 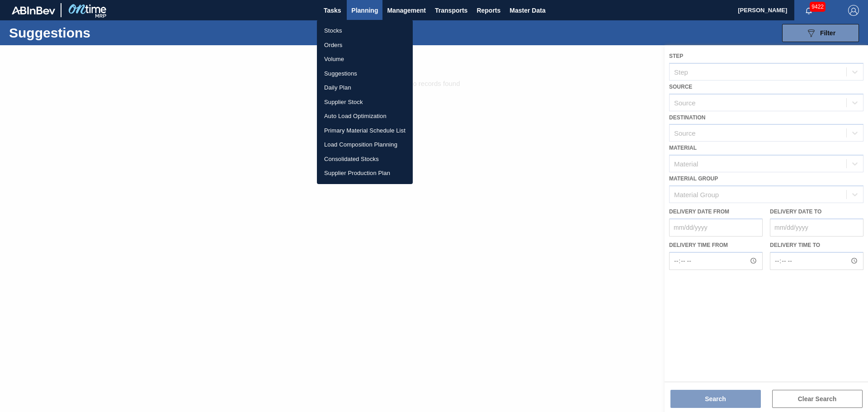 I want to click on a: Primary Material Schedule List, so click(x=364, y=131).